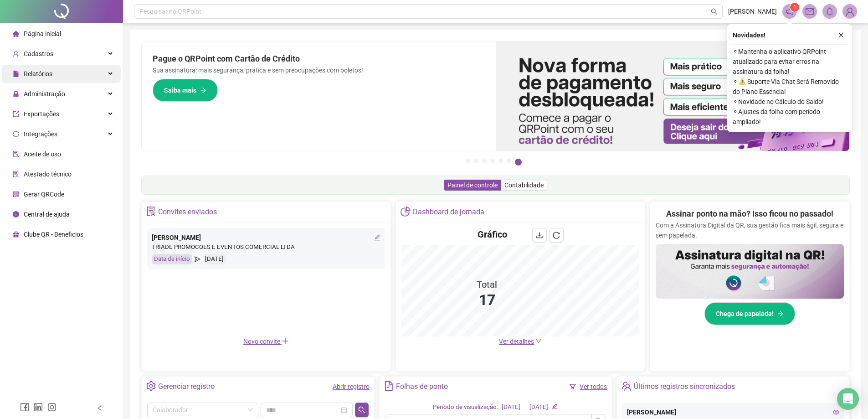 The height and width of the screenshot is (419, 868). I want to click on div: Data de início, so click(172, 259).